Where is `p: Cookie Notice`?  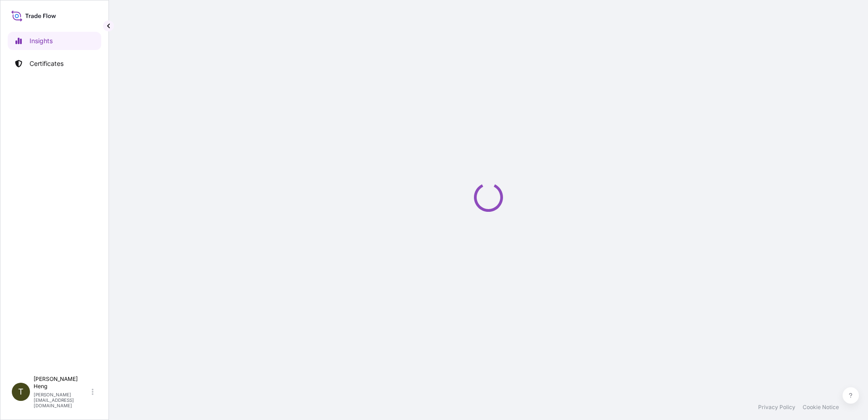
p: Cookie Notice is located at coordinates (821, 407).